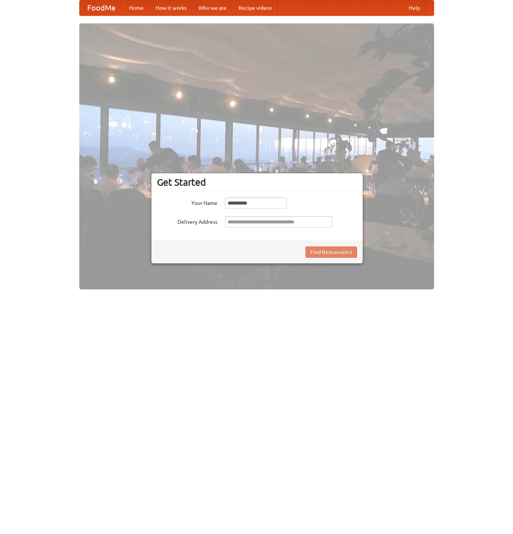 Image resolution: width=513 pixels, height=534 pixels. Describe the element at coordinates (187, 221) in the screenshot. I see `label: Delivery Address` at that location.